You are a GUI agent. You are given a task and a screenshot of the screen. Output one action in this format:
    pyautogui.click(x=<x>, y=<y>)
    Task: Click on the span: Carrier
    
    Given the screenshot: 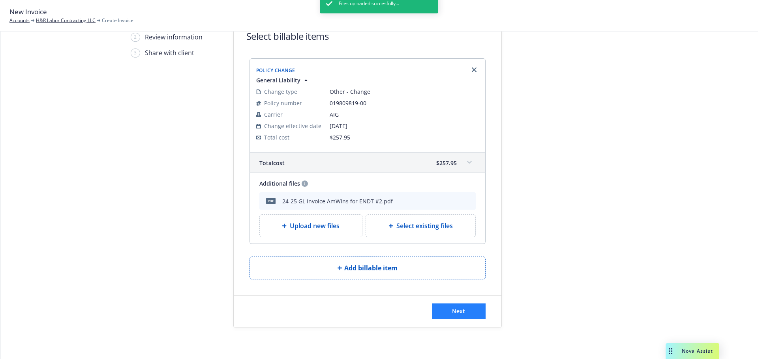 What is the action you would take?
    pyautogui.click(x=273, y=114)
    